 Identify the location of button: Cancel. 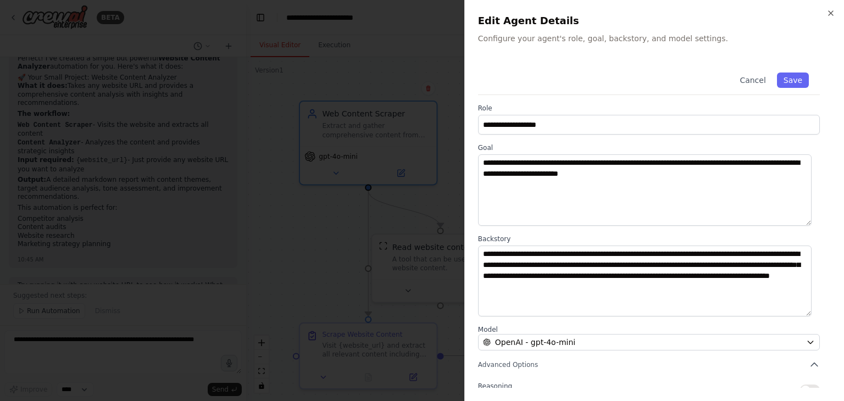
(752, 80).